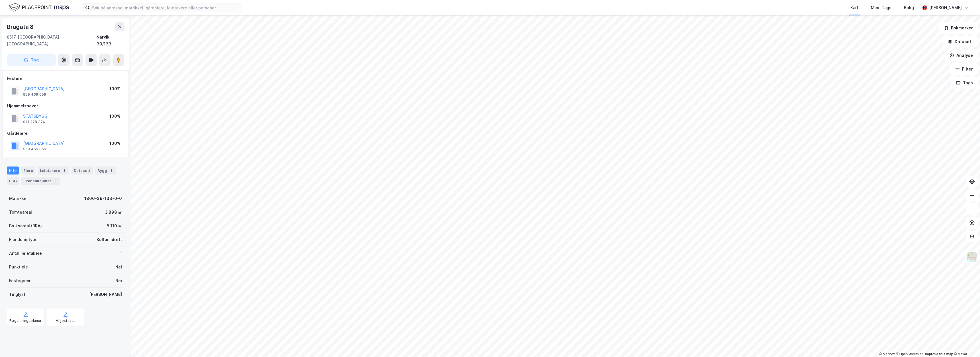 The height and width of the screenshot is (357, 980). What do you see at coordinates (39, 7) in the screenshot?
I see `img: logo.f888ab2527a4732fd821a326f86c7f29.svg` at bounding box center [39, 7].